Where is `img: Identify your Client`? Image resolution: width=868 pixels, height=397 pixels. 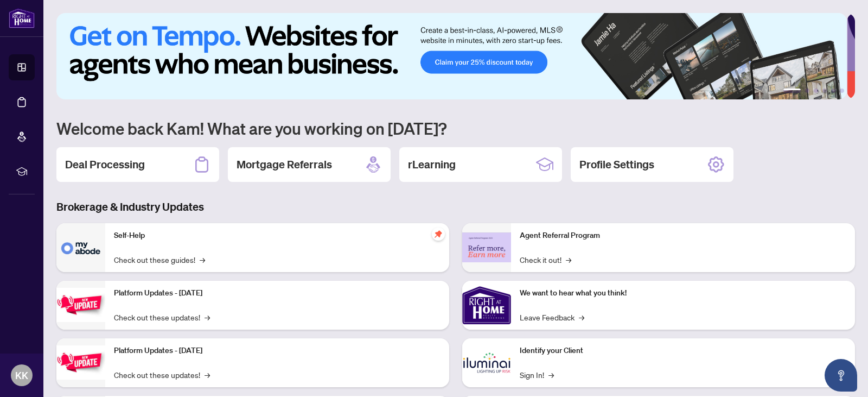 img: Identify your Client is located at coordinates (487, 362).